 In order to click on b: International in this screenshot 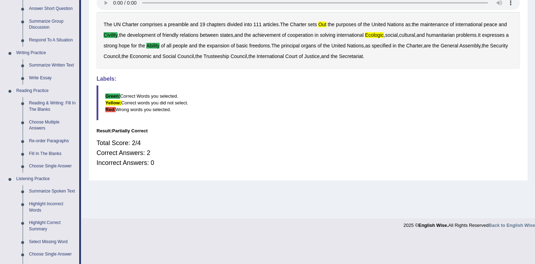, I will do `click(270, 56)`.